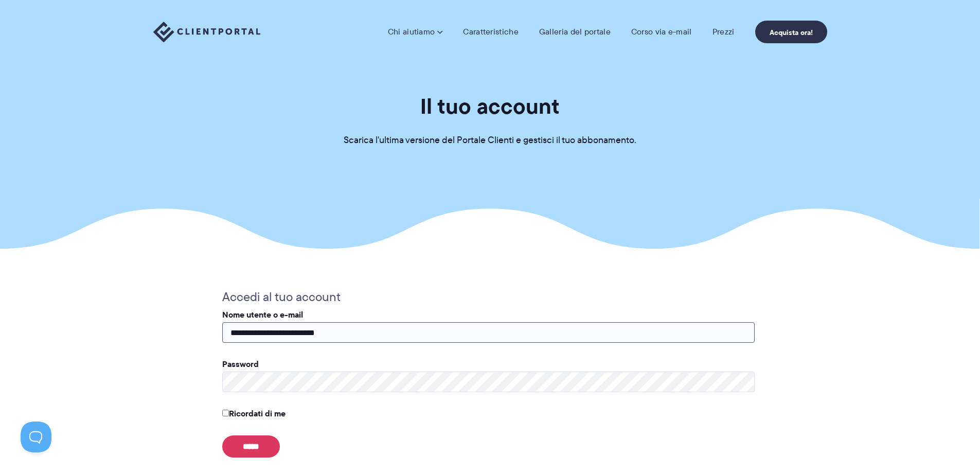 Image resolution: width=980 pixels, height=473 pixels. What do you see at coordinates (241, 364) in the screenshot?
I see `font: Password` at bounding box center [241, 364].